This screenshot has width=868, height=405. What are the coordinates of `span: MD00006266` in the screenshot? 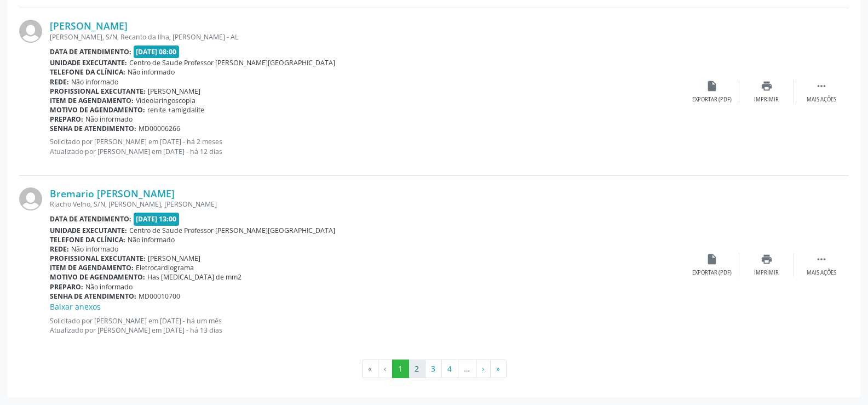 It's located at (160, 128).